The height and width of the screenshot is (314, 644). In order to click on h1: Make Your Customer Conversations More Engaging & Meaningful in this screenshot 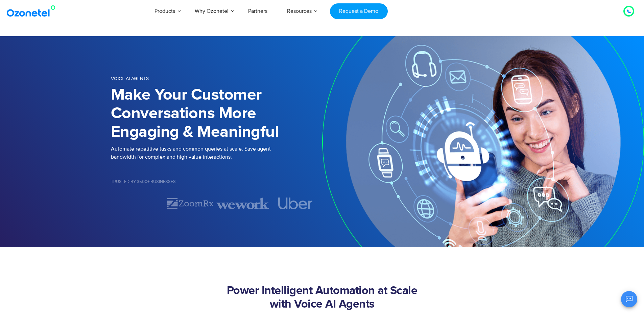, I will do `click(216, 113)`.